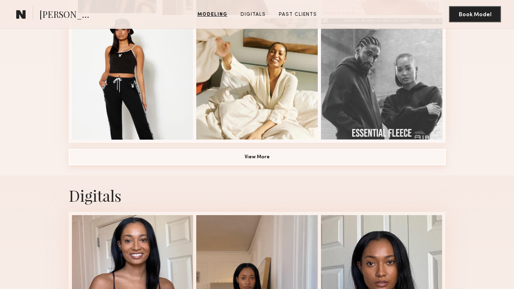 This screenshot has width=514, height=289. Describe the element at coordinates (475, 14) in the screenshot. I see `button: Book Model` at that location.